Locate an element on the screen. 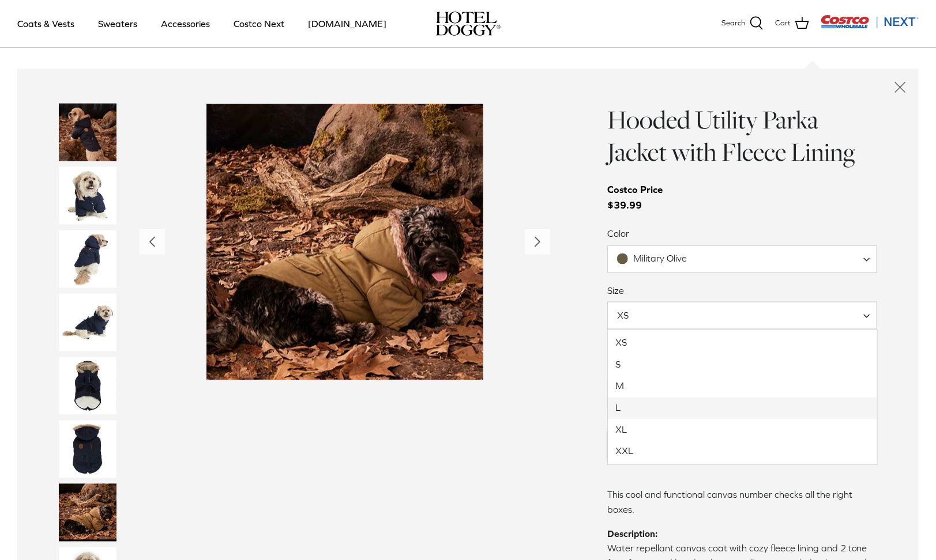 The height and width of the screenshot is (560, 936). a: Hooded Utility Parka Jacket with Fleece Lining is located at coordinates (731, 136).